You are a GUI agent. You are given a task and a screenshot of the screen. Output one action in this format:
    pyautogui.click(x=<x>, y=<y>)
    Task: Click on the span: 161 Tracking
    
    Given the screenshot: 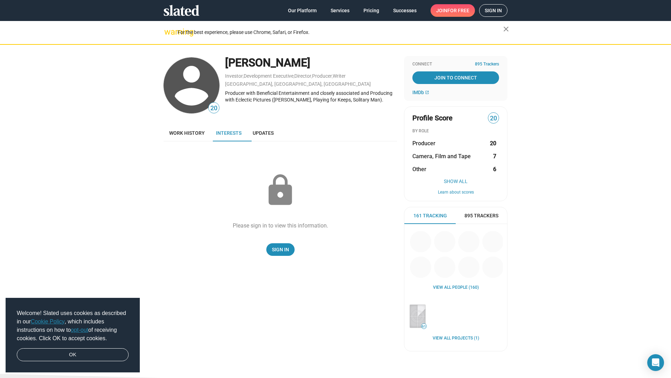 What is the action you would take?
    pyautogui.click(x=430, y=215)
    